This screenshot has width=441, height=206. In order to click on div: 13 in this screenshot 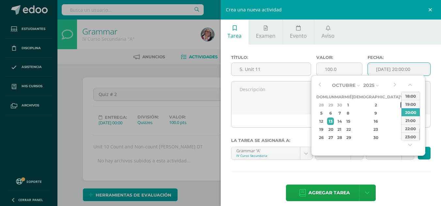, I will do `click(330, 121)`.